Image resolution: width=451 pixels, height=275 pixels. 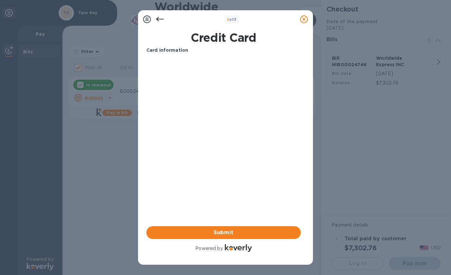 What do you see at coordinates (238, 248) in the screenshot?
I see `img: Logo` at bounding box center [238, 248].